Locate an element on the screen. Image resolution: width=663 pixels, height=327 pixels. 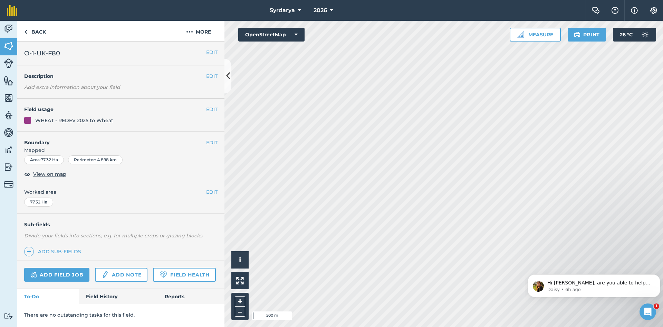
span: O-1-UK-F80 is located at coordinates (42, 53).